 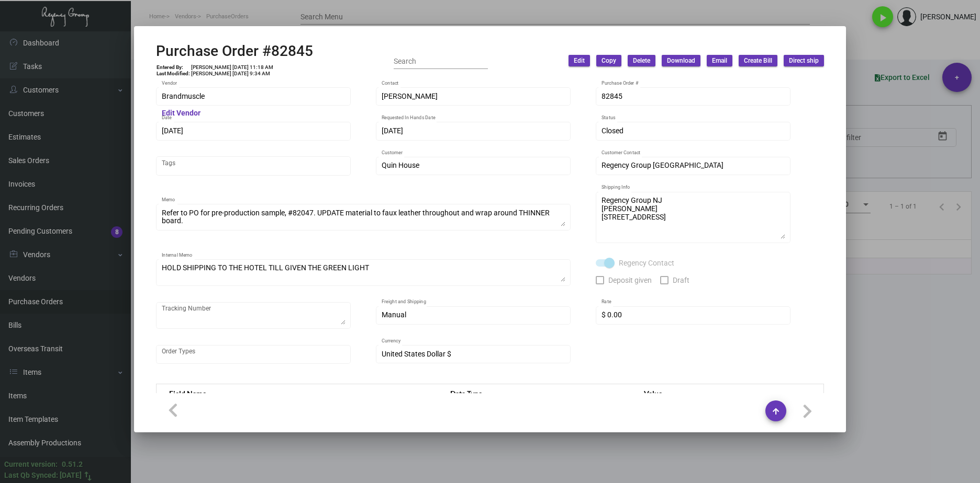 What do you see at coordinates (629, 280) in the screenshot?
I see `span: Deposit given` at bounding box center [629, 280].